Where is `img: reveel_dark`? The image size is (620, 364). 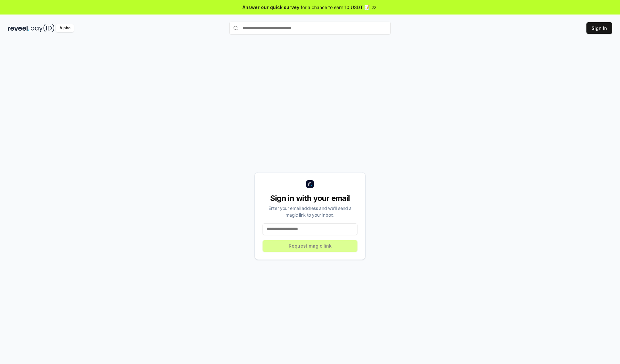
img: reveel_dark is located at coordinates (18, 28).